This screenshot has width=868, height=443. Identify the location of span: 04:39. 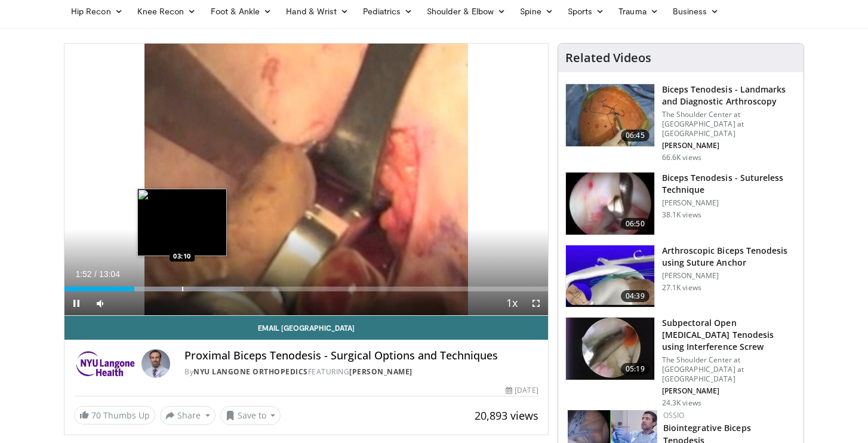
(636, 296).